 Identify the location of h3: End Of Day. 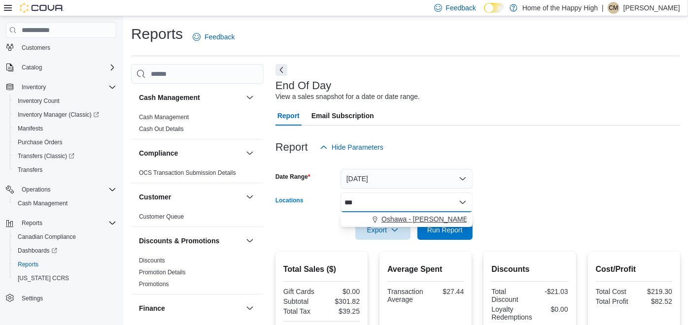
(303, 86).